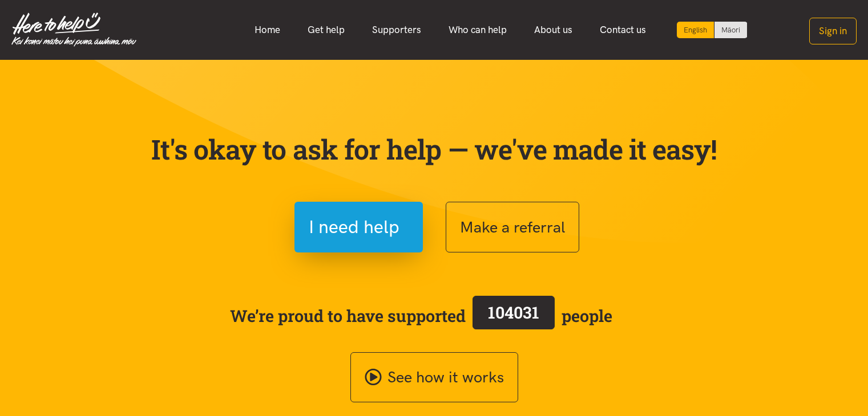 The height and width of the screenshot is (416, 868). Describe the element at coordinates (730, 30) in the screenshot. I see `a: Switch to Te Reo Māori` at that location.